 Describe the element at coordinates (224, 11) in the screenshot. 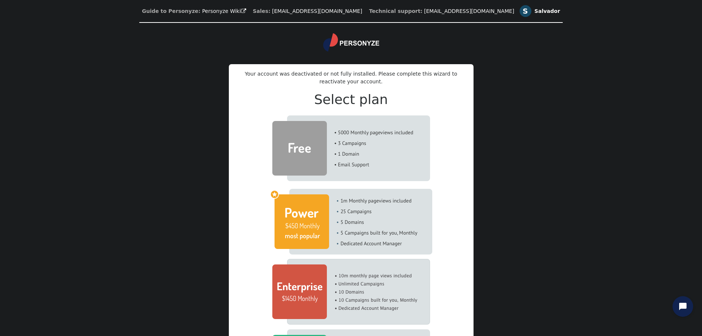

I see `a: Personyze Wiki` at that location.